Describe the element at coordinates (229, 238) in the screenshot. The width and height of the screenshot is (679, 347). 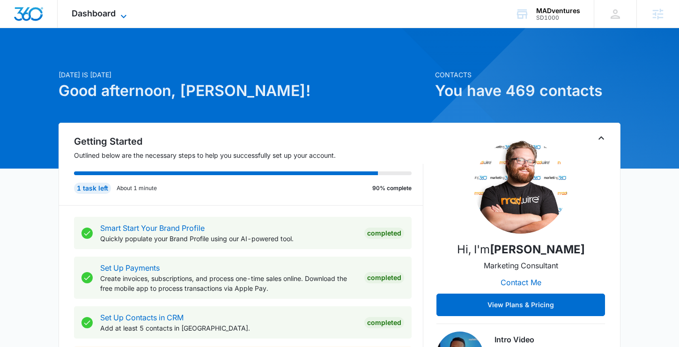
I see `p: Quickly populate your Brand Profile using our AI-powered tool.` at that location.